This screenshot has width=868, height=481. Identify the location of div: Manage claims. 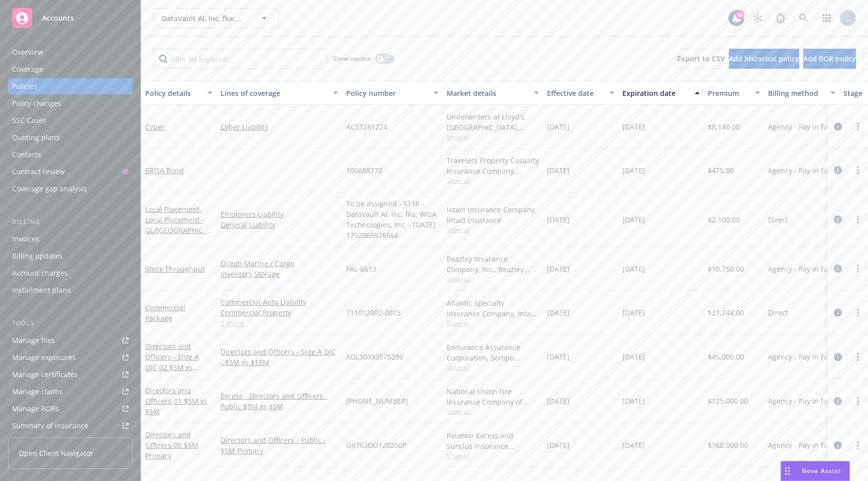
(37, 392).